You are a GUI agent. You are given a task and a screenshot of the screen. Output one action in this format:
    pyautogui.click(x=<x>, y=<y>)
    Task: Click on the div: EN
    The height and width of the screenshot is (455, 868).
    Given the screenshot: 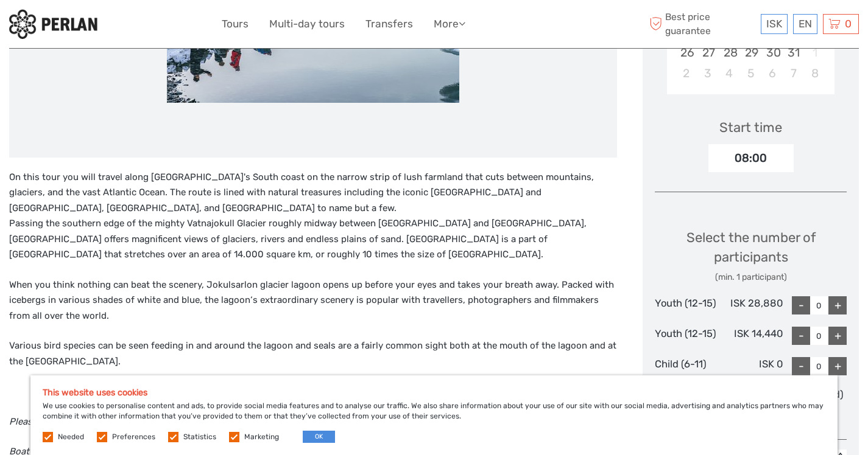 What is the action you would take?
    pyautogui.click(x=805, y=24)
    